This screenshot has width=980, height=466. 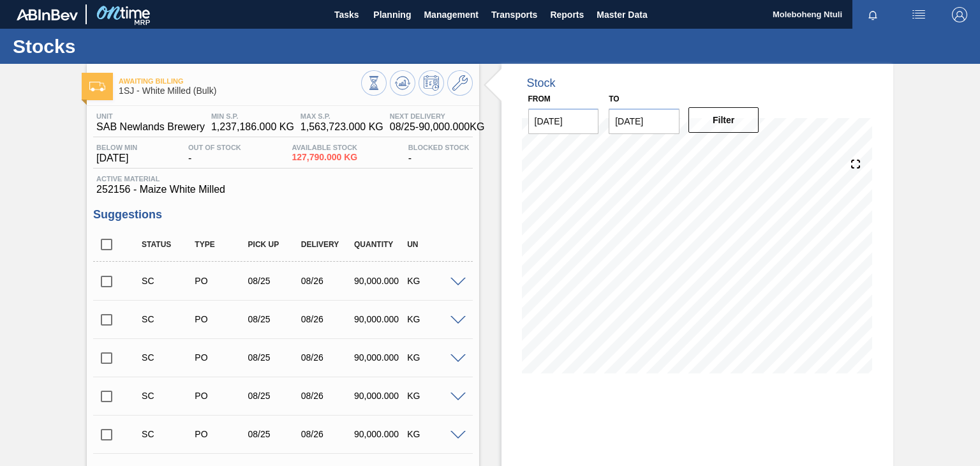 I want to click on div: Delivery, so click(x=327, y=245).